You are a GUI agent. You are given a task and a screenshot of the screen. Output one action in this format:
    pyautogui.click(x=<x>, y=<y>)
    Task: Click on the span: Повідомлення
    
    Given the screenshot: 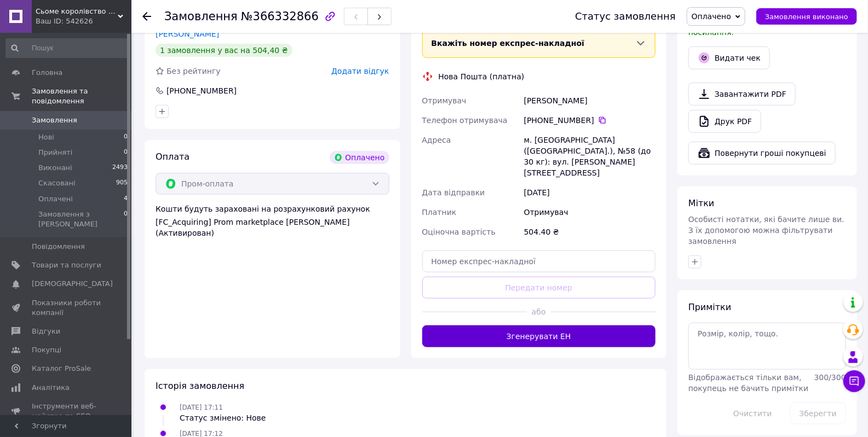 What is the action you would take?
    pyautogui.click(x=58, y=246)
    